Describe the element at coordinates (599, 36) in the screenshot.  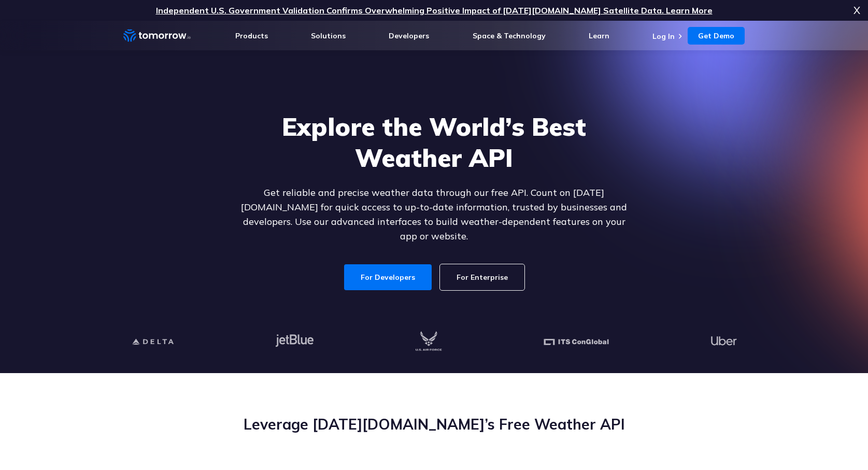
I see `a: Learn` at that location.